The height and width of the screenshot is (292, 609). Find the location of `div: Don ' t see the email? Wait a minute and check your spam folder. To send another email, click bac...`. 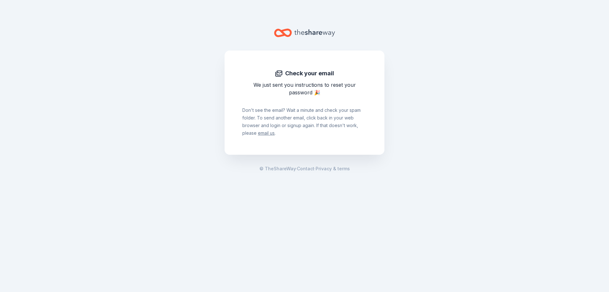

div: Don ' t see the email? Wait a minute and check your spam folder. To send another email, click bac... is located at coordinates (305, 116).